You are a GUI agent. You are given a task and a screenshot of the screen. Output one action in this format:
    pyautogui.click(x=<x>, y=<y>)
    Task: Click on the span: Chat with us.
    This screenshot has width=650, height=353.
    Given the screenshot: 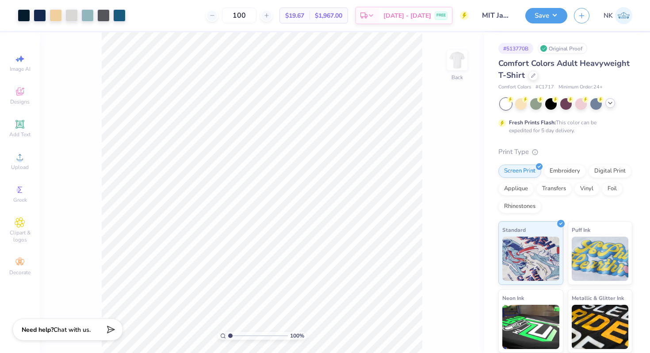 What is the action you would take?
    pyautogui.click(x=72, y=330)
    